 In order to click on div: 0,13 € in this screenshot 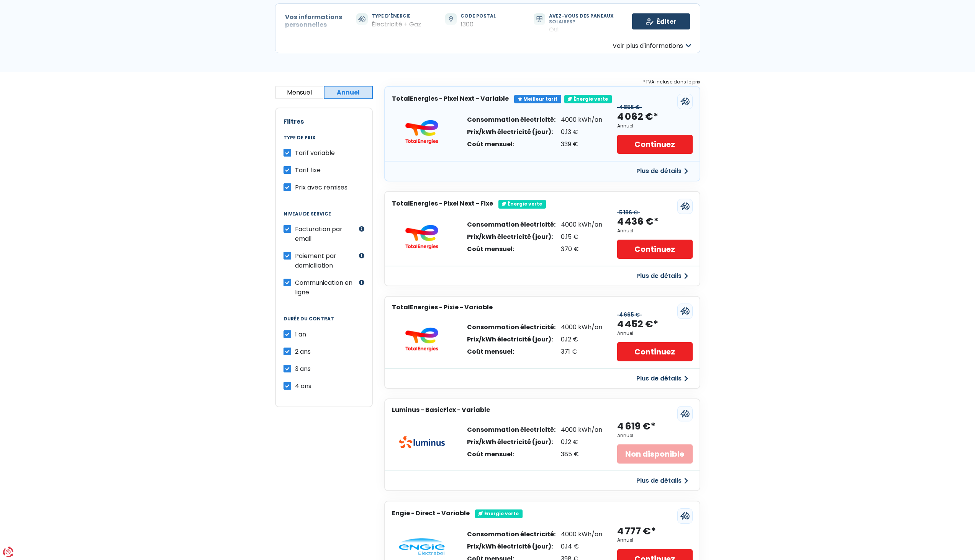, I will do `click(582, 132)`.